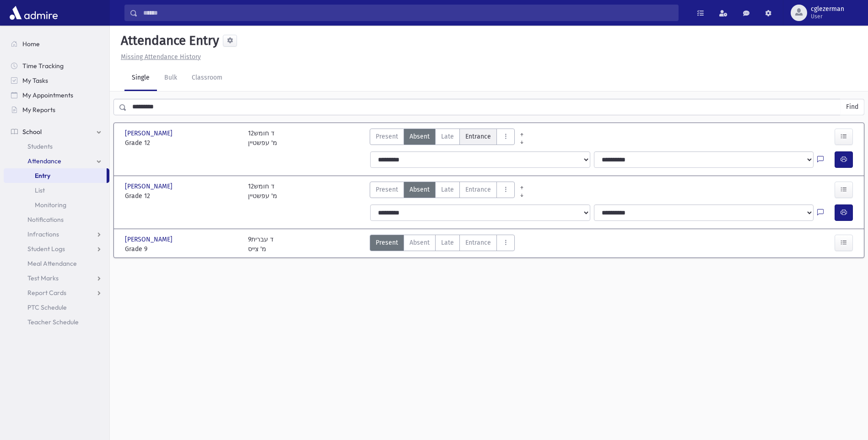  I want to click on span: Student Logs, so click(46, 249).